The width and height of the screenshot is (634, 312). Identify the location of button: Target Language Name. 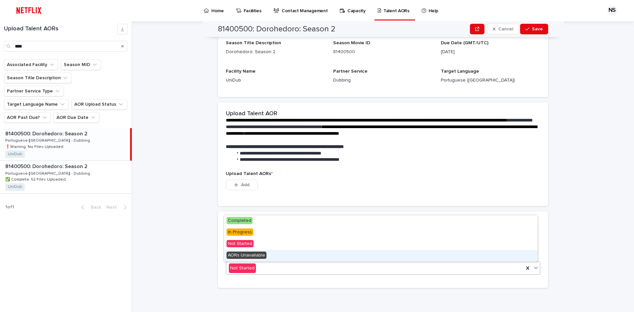
(36, 104).